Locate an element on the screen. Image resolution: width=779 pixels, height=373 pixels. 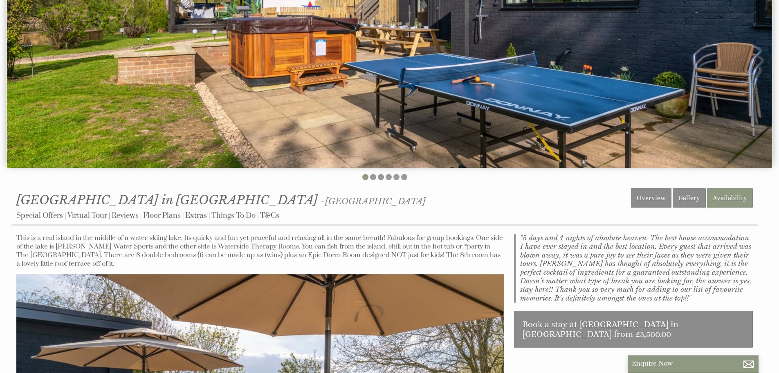
a: T&Cs is located at coordinates (270, 215).